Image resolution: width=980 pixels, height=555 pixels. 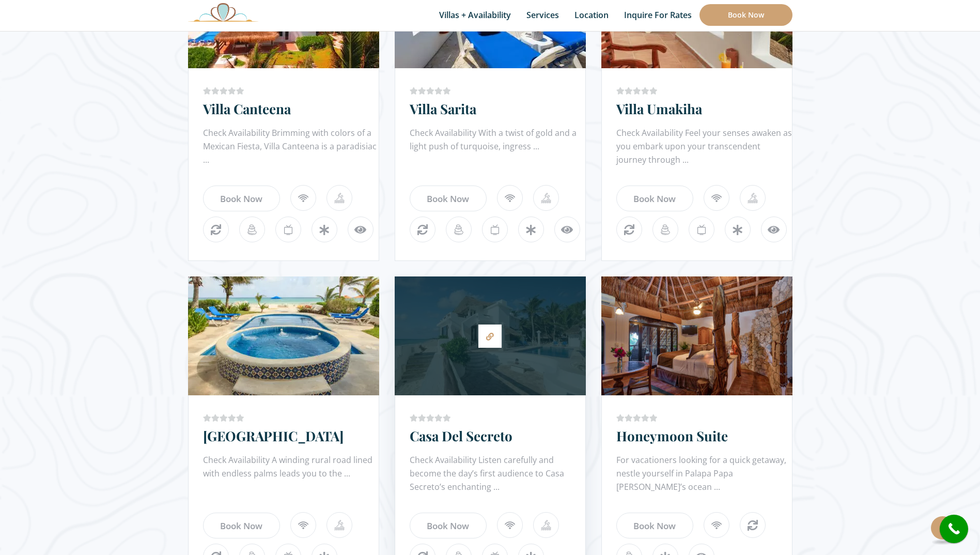 What do you see at coordinates (247, 108) in the screenshot?
I see `a: Villa Canteena` at bounding box center [247, 108].